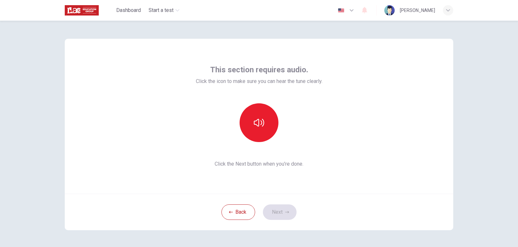 The image size is (518, 247). I want to click on span: Click the icon to make sure you can hear the tune clearly., so click(259, 82).